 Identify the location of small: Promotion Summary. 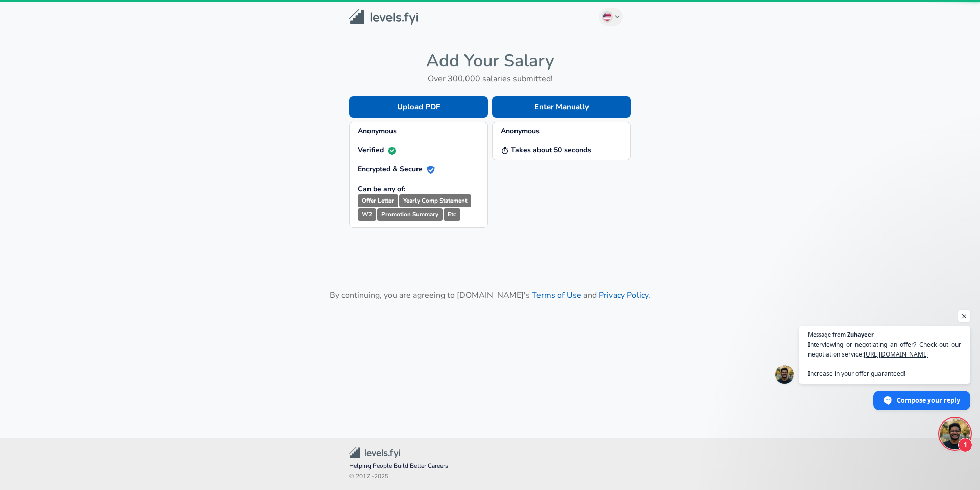
(410, 214).